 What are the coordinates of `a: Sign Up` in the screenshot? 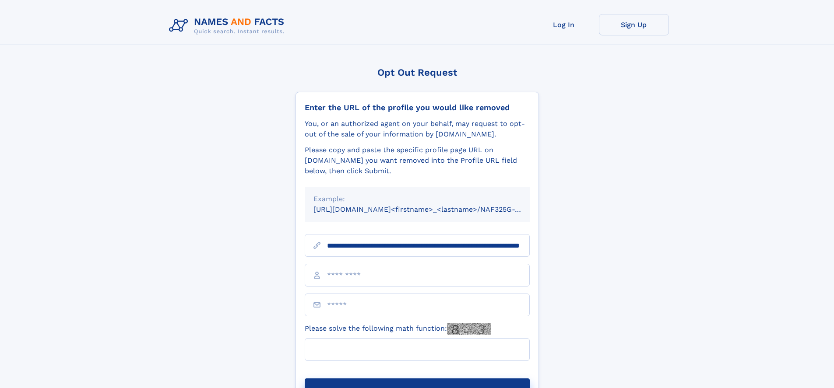 It's located at (634, 25).